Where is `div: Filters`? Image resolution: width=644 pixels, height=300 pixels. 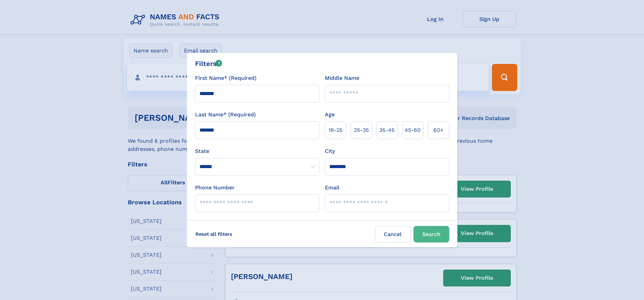
div: Filters is located at coordinates (209, 64).